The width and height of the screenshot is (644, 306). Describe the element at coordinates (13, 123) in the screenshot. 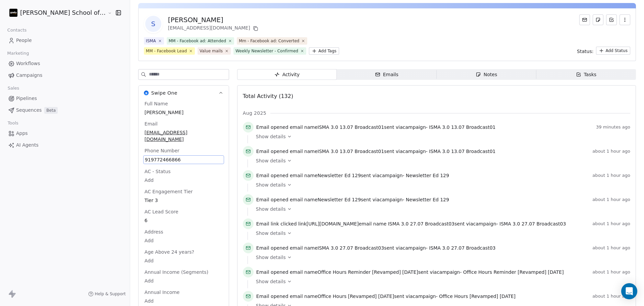

I see `span: Tools` at that location.